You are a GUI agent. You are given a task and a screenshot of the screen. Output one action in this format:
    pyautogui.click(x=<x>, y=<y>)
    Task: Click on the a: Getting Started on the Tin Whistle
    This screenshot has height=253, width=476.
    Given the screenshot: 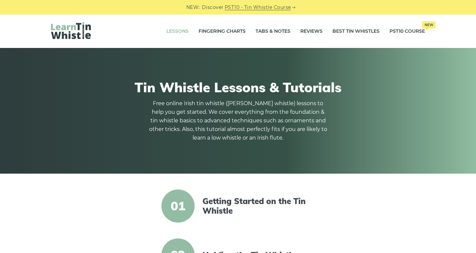 What is the action you would take?
    pyautogui.click(x=259, y=206)
    